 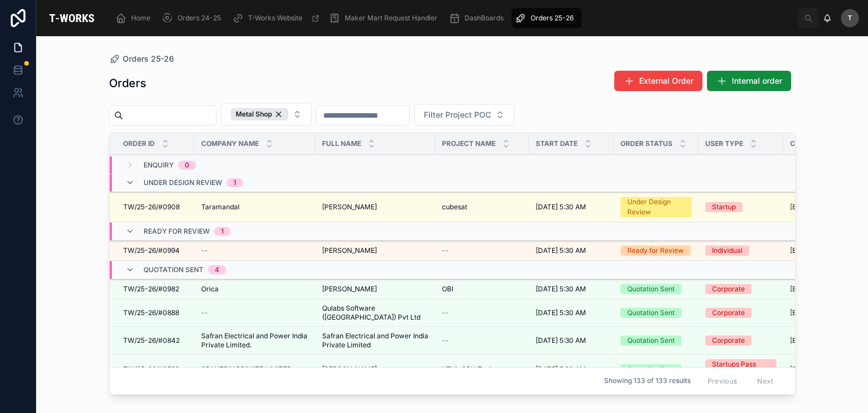 What do you see at coordinates (151, 250) in the screenshot?
I see `span: TW/25-26/#0994` at bounding box center [151, 250].